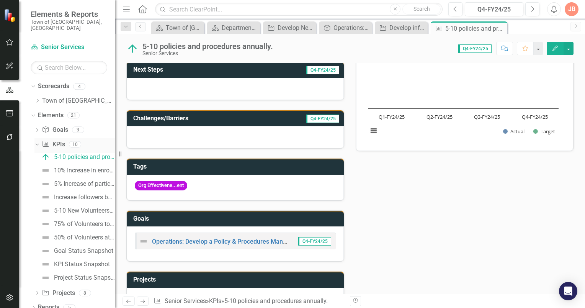  I want to click on div: Q4-FY24/25, so click(494, 10).